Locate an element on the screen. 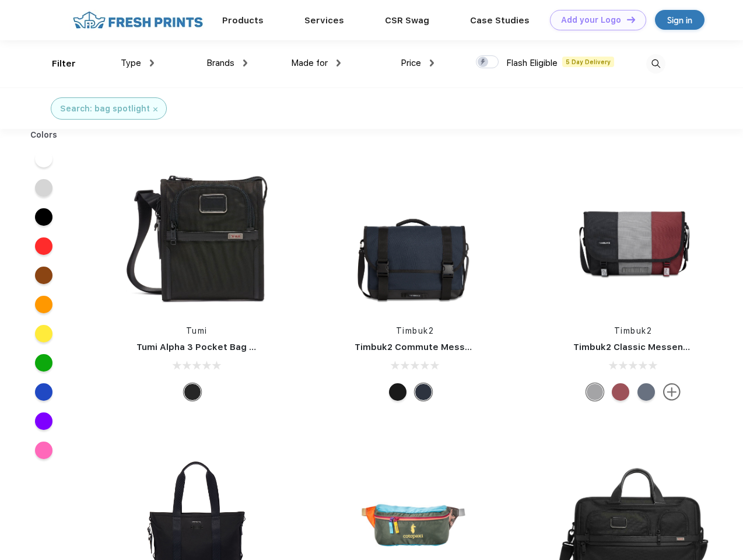  span: Price is located at coordinates (411, 63).